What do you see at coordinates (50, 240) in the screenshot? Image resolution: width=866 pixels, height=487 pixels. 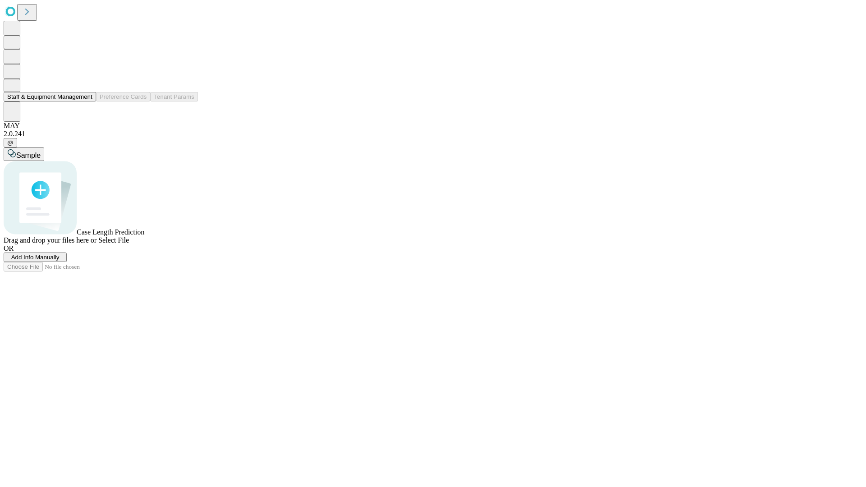 I see `span: Drag and drop your files here or` at bounding box center [50, 240].